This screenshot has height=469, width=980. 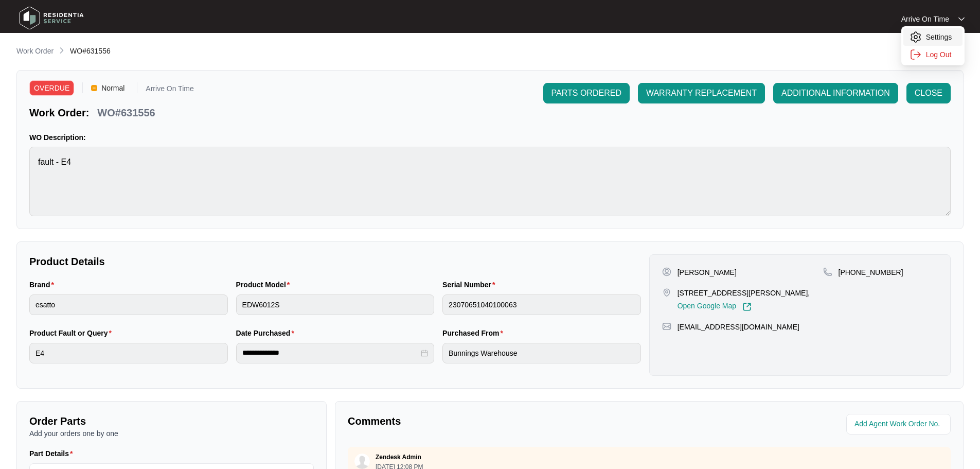 I want to click on p: Log Out, so click(x=941, y=55).